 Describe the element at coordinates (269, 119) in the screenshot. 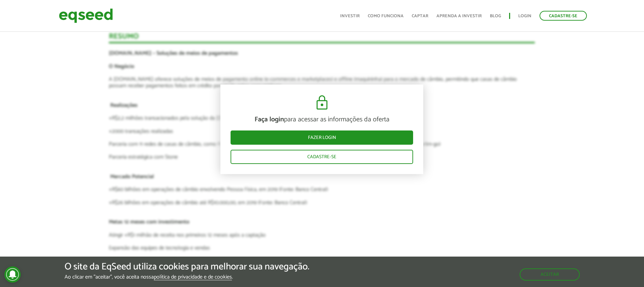

I see `strong: Faça login` at that location.